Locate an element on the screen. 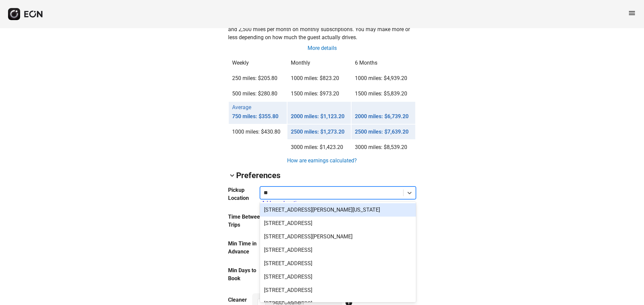  th: 6 Months is located at coordinates (384, 63).